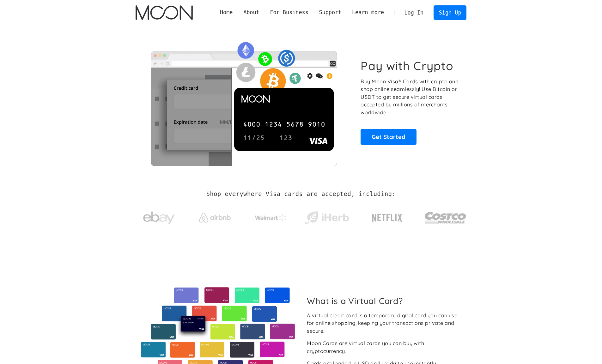  Describe the element at coordinates (326, 218) in the screenshot. I see `img: iHerb` at that location.